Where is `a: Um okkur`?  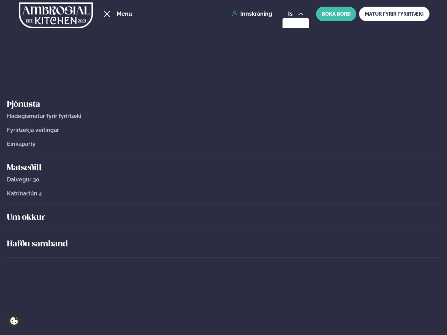 a: Um okkur is located at coordinates (223, 218).